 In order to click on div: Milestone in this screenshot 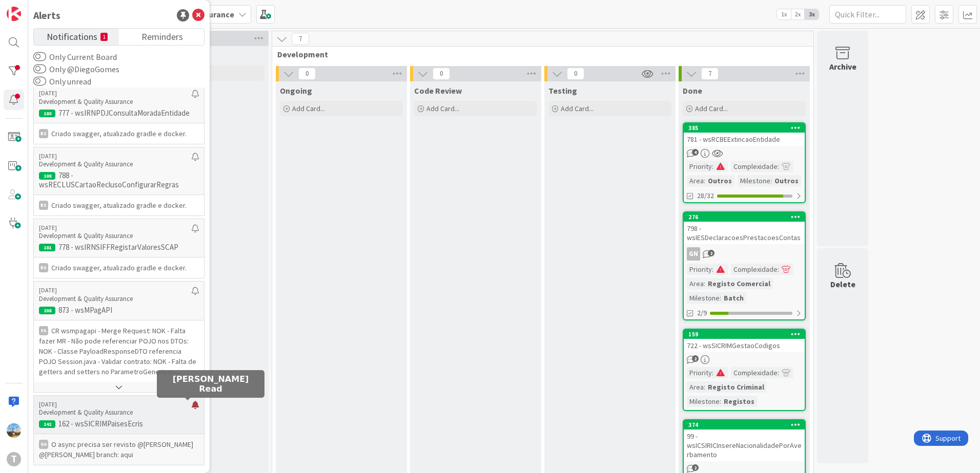, I will do `click(703, 402)`.